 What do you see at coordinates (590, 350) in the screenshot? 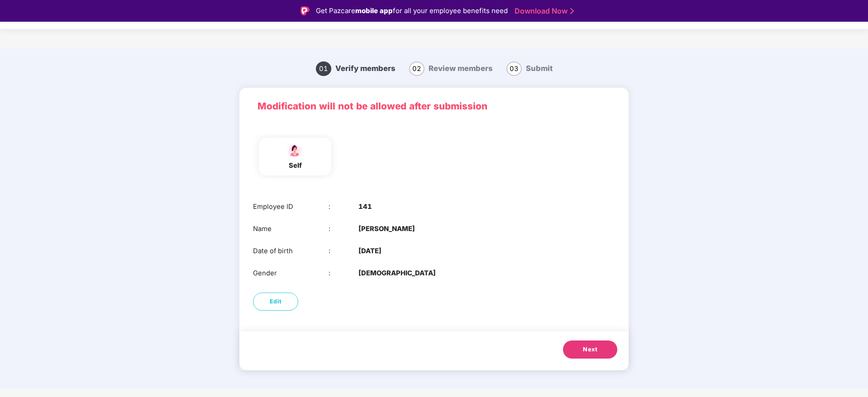
I see `button: Next` at bounding box center [590, 350].